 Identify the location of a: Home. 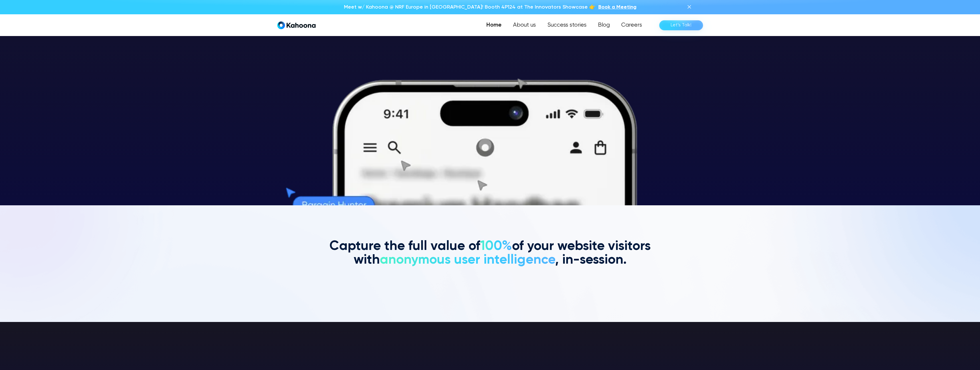
(494, 25).